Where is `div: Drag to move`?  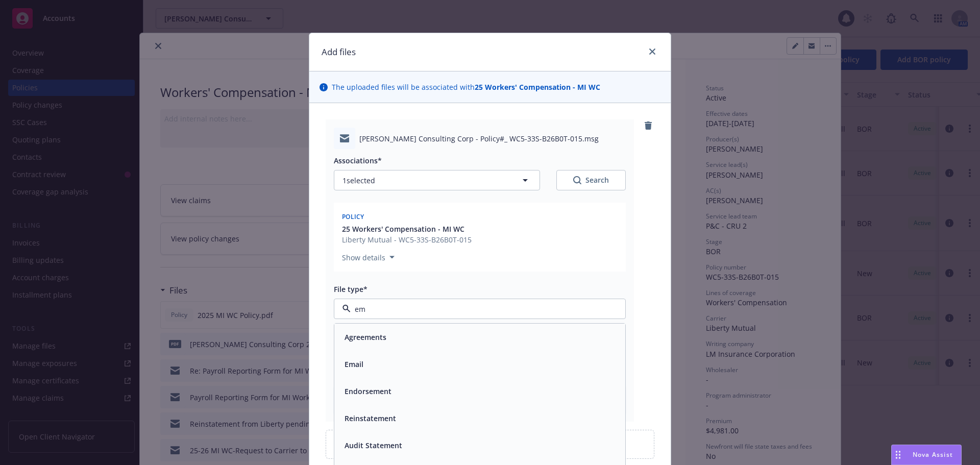
div: Drag to move is located at coordinates (897, 455).